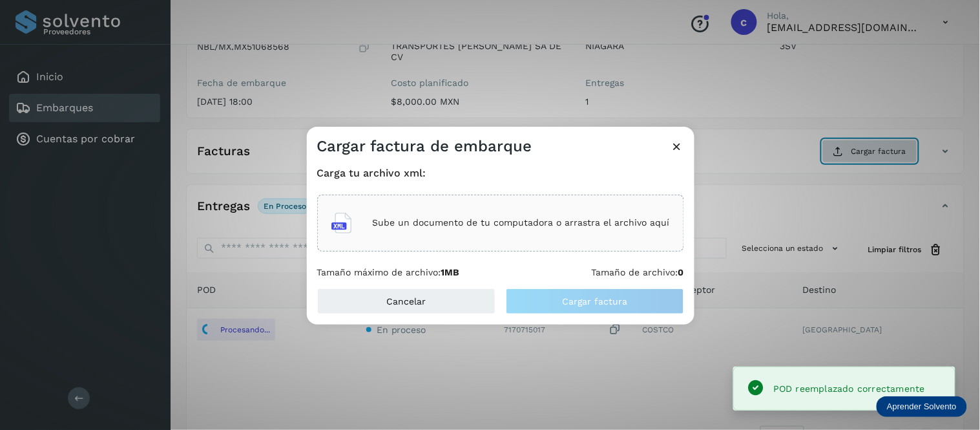 The image size is (980, 430). Describe the element at coordinates (595, 301) in the screenshot. I see `button: Cargar factura` at that location.